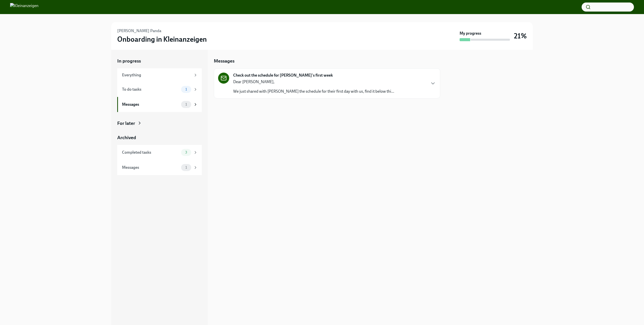 Image resolution: width=644 pixels, height=325 pixels. What do you see at coordinates (159, 75) in the screenshot?
I see `a: Everything` at bounding box center [159, 75].